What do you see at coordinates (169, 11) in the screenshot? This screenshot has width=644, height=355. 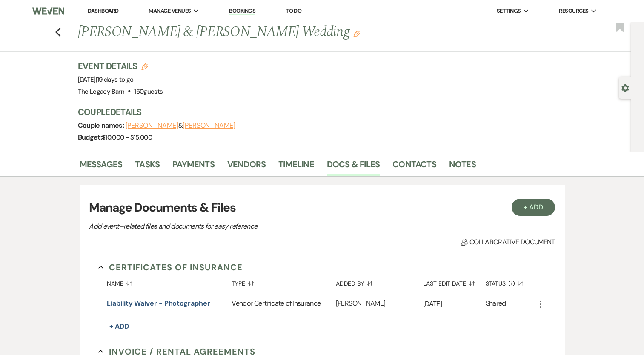 I see `span: Manage Venues` at bounding box center [169, 11].